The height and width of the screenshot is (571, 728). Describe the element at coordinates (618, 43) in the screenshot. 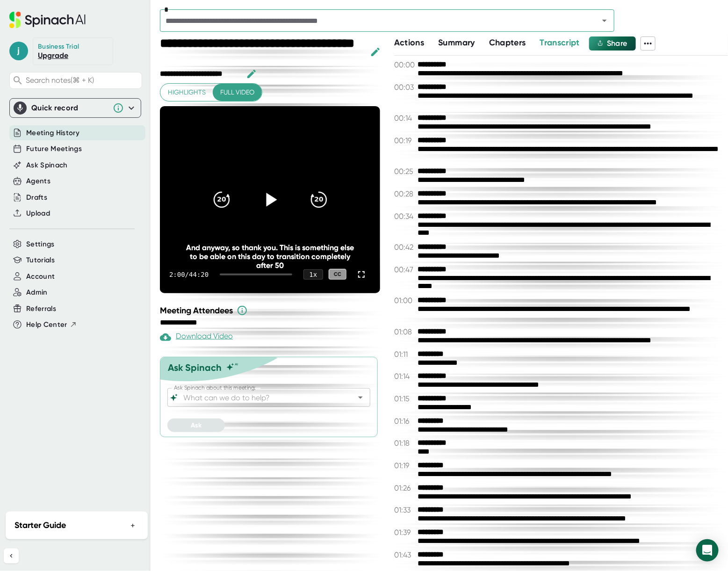

I see `span: Share` at that location.